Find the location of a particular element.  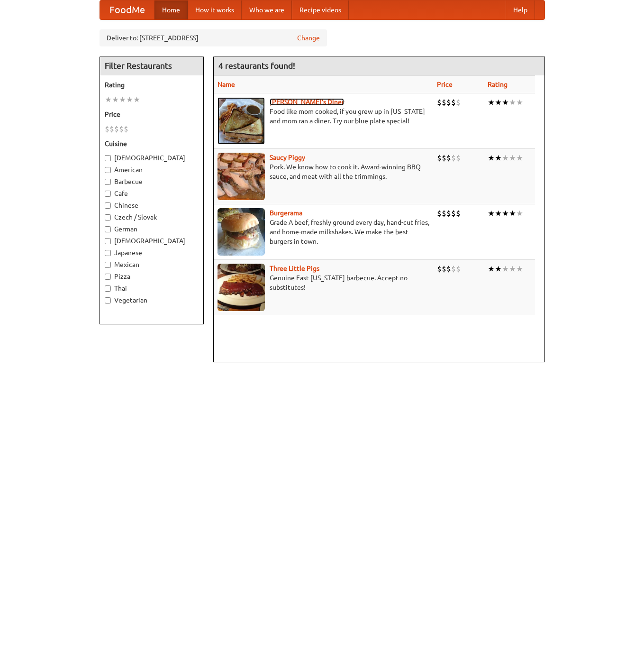

img: littlepigs.jpg is located at coordinates (241, 288).